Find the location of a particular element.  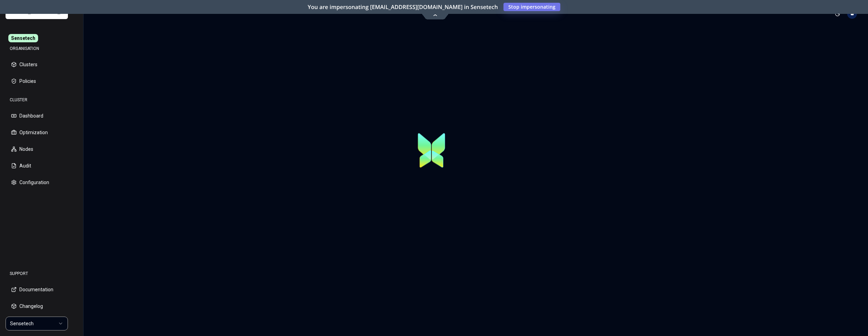

button: Nodes is located at coordinates (42, 149).